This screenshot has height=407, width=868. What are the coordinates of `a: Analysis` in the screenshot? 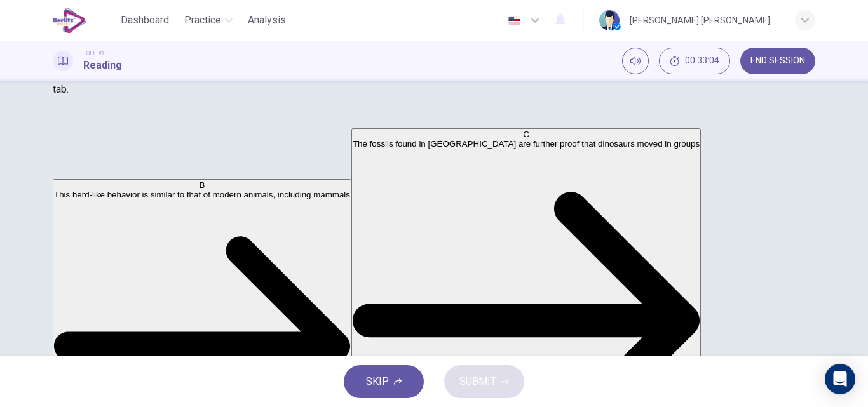 It's located at (267, 20).